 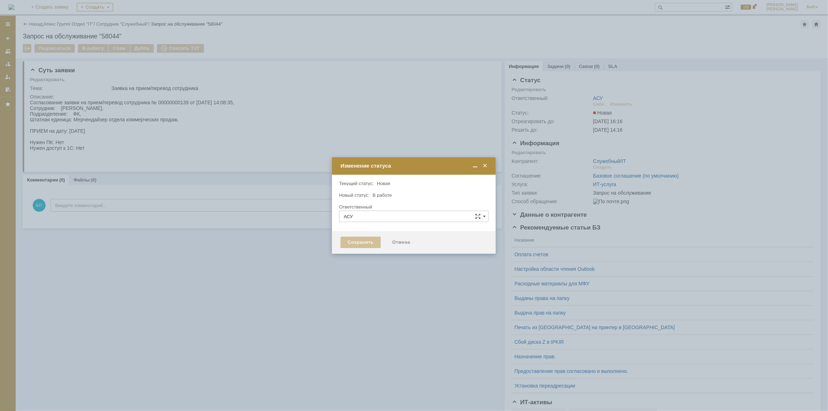 What do you see at coordinates (382, 195) in the screenshot?
I see `span: В работе` at bounding box center [382, 195].